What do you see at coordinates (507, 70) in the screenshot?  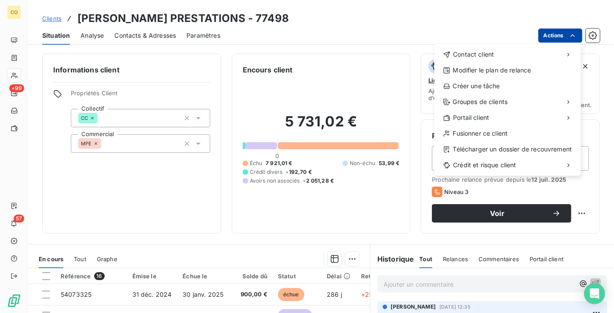 I see `div: Modifier le plan de relance` at bounding box center [507, 70].